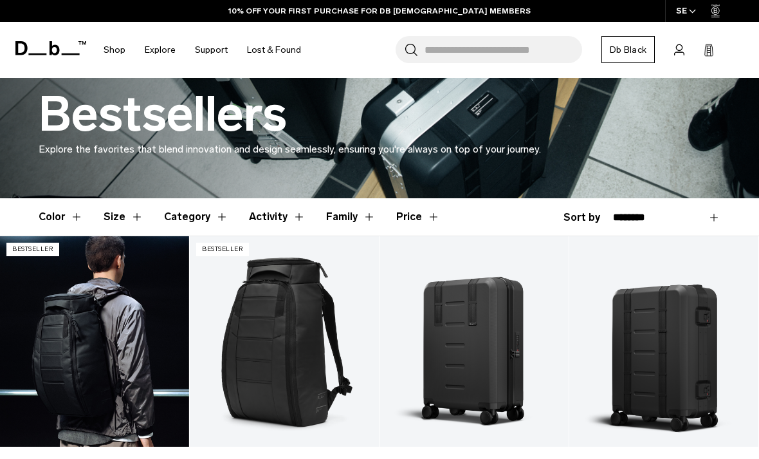 The image size is (759, 459). What do you see at coordinates (163, 115) in the screenshot?
I see `h1: Bestsellers` at bounding box center [163, 115].